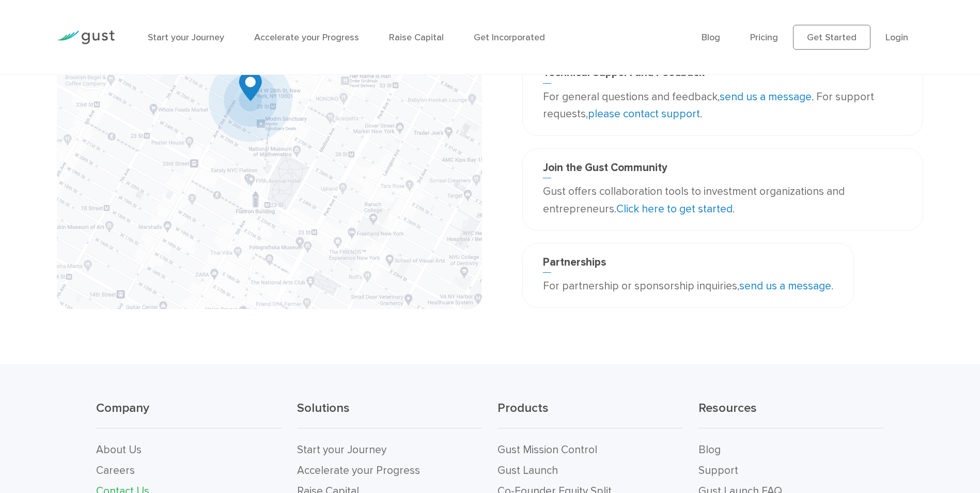 This screenshot has height=493, width=980. What do you see at coordinates (86, 37) in the screenshot?
I see `img: Gust Logo` at bounding box center [86, 37].